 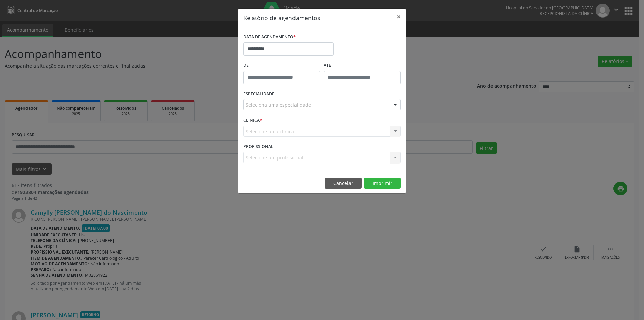 What do you see at coordinates (252, 120) in the screenshot?
I see `label: CLÍNICA` at bounding box center [252, 120].